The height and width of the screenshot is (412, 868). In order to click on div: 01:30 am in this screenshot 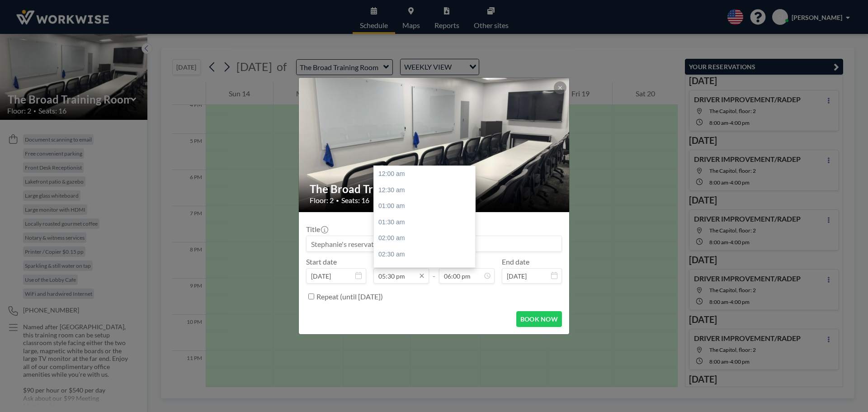, I will do `click(427, 222)`.